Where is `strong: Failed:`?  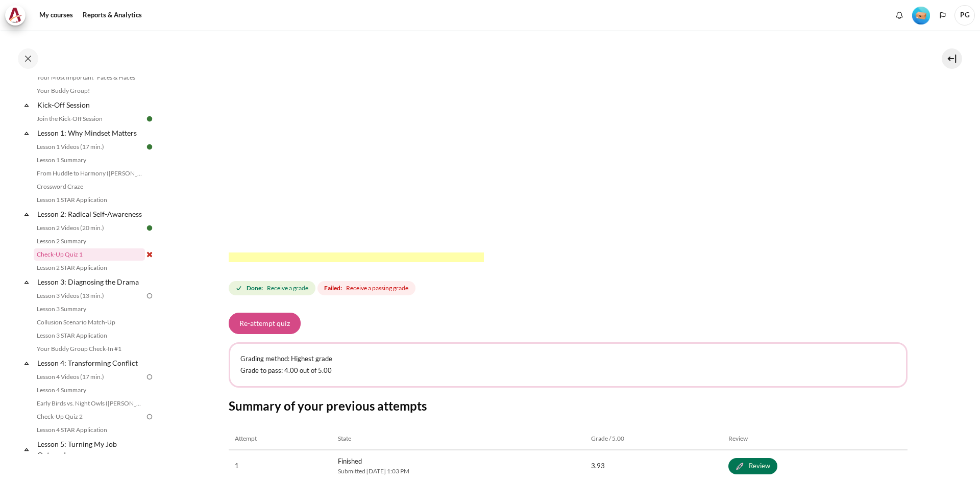
strong: Failed: is located at coordinates (333, 288).